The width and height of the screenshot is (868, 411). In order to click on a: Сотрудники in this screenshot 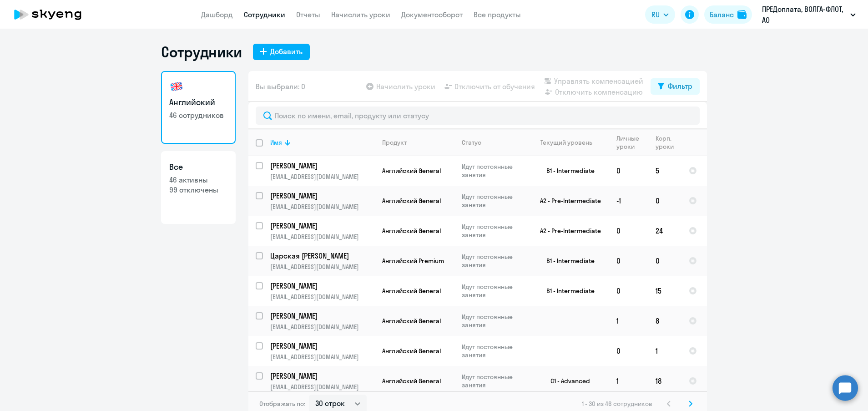, I will do `click(265, 15)`.